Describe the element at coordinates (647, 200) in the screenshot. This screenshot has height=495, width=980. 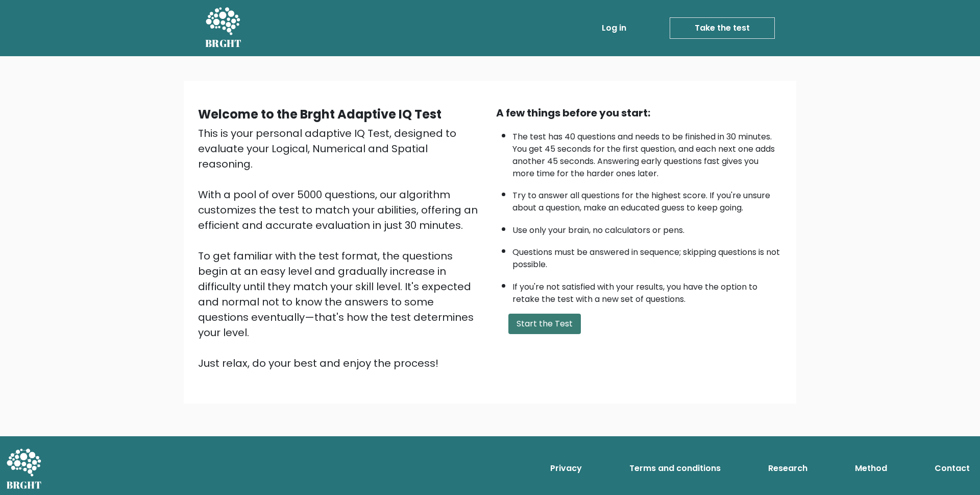
I see `li: Try to answer all questions for the highest score. If you're unsure about a question, make an edu...` at that location.